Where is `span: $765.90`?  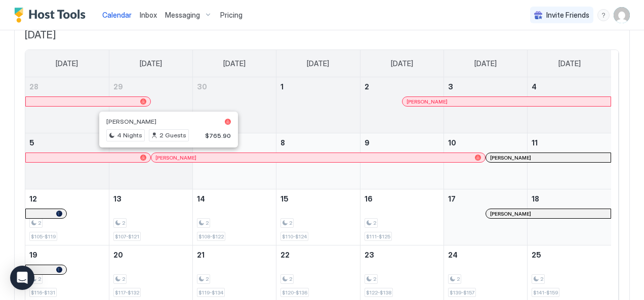
span: $765.90 is located at coordinates (217, 136).